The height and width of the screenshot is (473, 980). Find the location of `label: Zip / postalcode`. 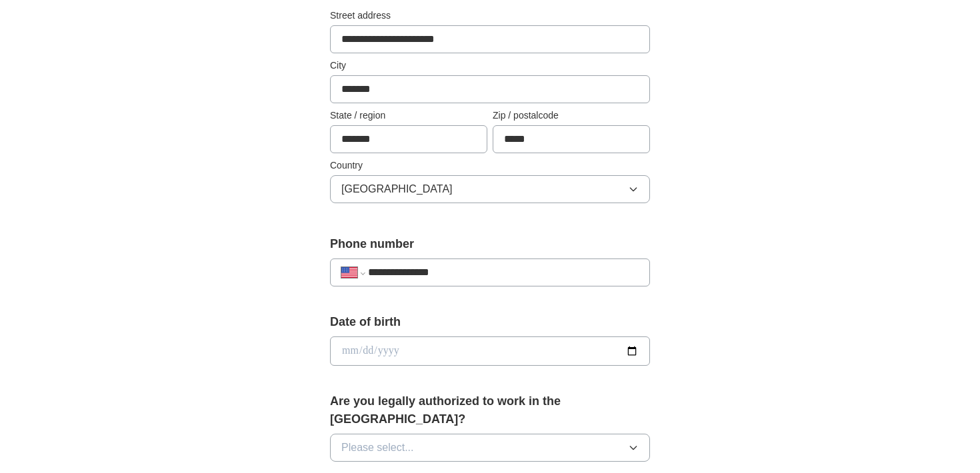

label: Zip / postalcode is located at coordinates (572, 116).